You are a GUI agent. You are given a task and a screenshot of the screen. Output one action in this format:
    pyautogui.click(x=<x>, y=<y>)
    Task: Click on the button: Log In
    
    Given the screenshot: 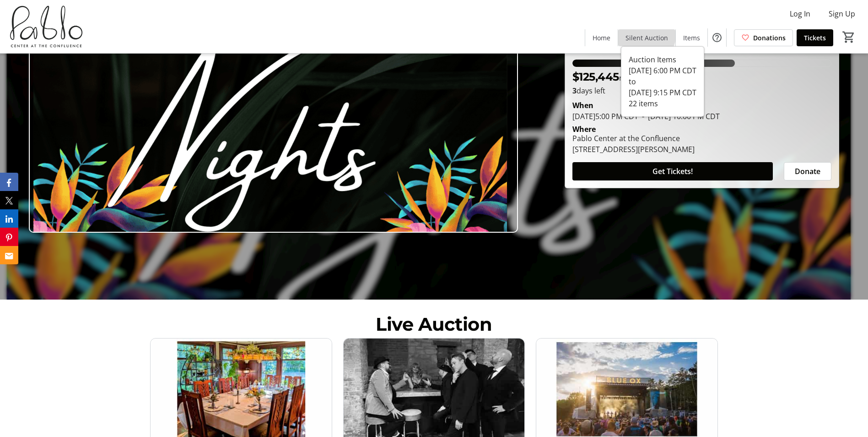 What is the action you would take?
    pyautogui.click(x=800, y=14)
    